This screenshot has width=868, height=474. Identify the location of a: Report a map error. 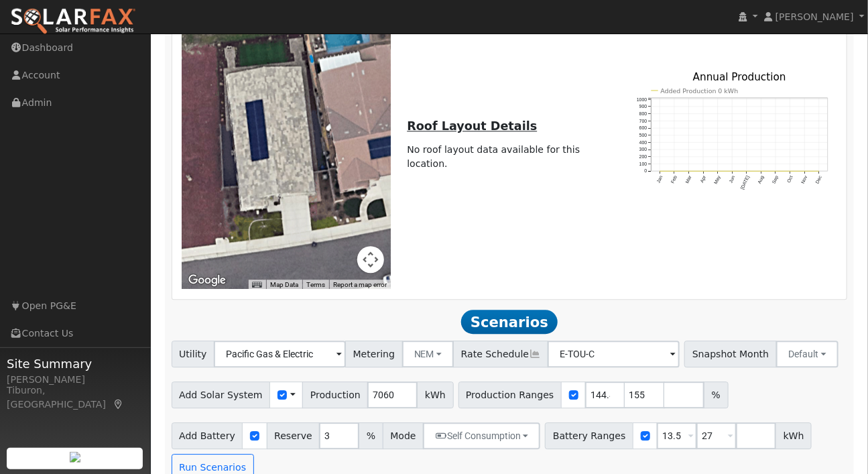
(360, 284).